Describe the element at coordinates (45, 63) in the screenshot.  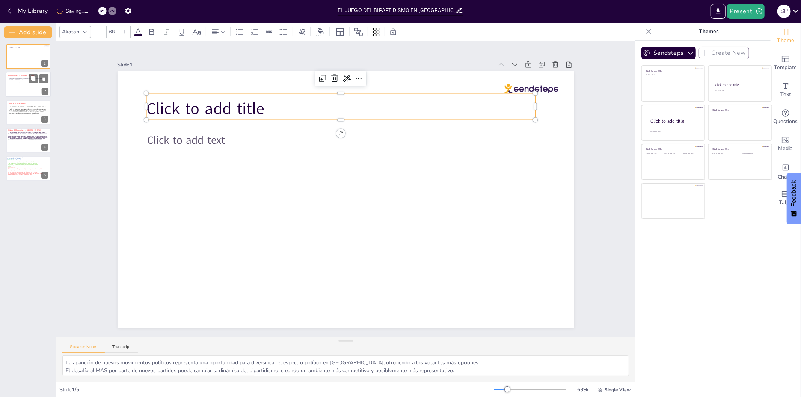
I see `div: 1` at that location.